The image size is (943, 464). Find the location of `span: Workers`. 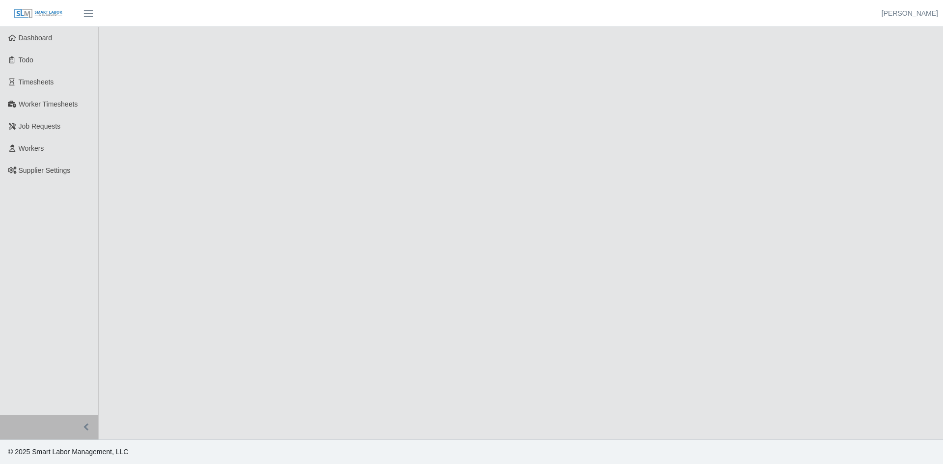

span: Workers is located at coordinates (31, 148).